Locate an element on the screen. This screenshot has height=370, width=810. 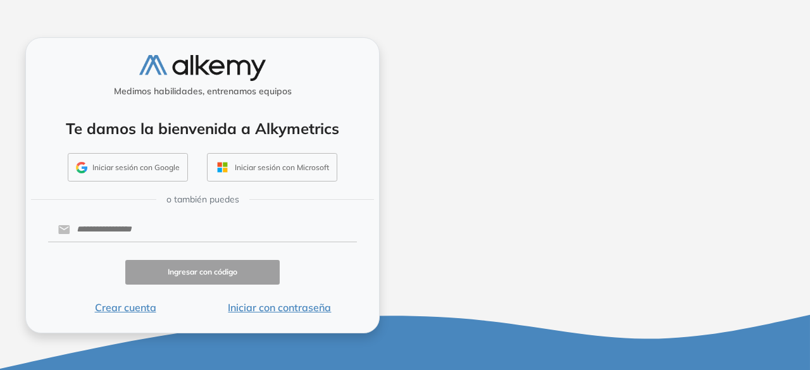
button: Iniciar sesión con Google is located at coordinates (128, 168).